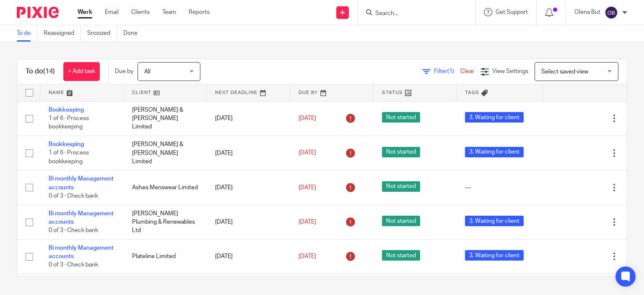 Image resolution: width=644 pixels, height=295 pixels. Describe the element at coordinates (27, 33) in the screenshot. I see `a: To do` at that location.